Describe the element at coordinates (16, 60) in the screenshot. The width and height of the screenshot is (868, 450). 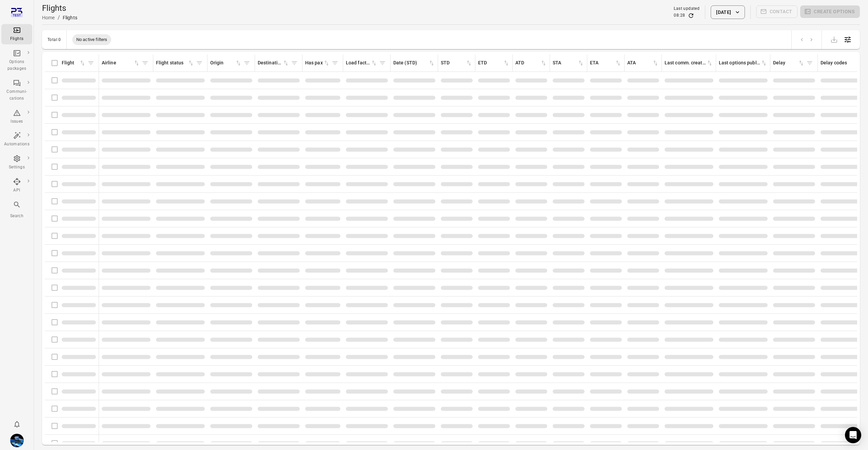
I see `a: Options packages` at that location.